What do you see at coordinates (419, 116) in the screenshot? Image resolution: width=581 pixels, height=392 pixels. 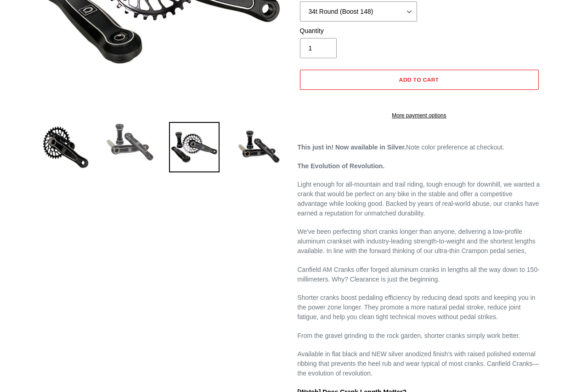 I see `a: More payment options` at bounding box center [419, 116].